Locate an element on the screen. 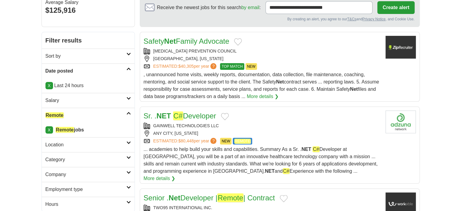 This screenshot has width=461, height=211. span: $40,305 is located at coordinates (186, 66).